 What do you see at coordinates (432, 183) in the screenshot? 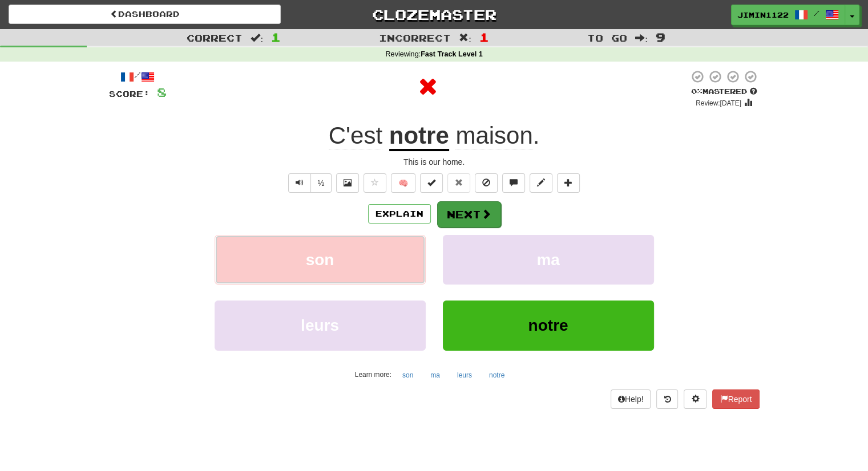
I see `button: Set this sentence to 100% Mastered (alt+m)` at bounding box center [432, 183].